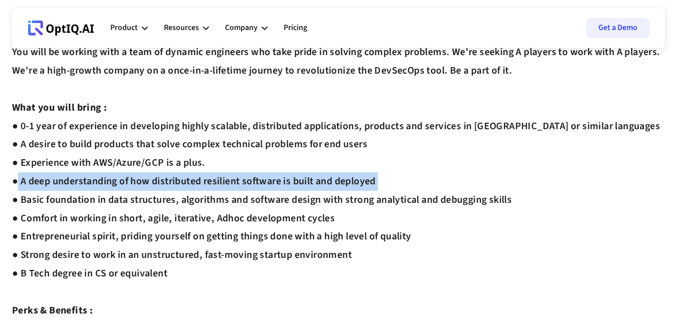  I want to click on a: Get a Demo, so click(617, 28).